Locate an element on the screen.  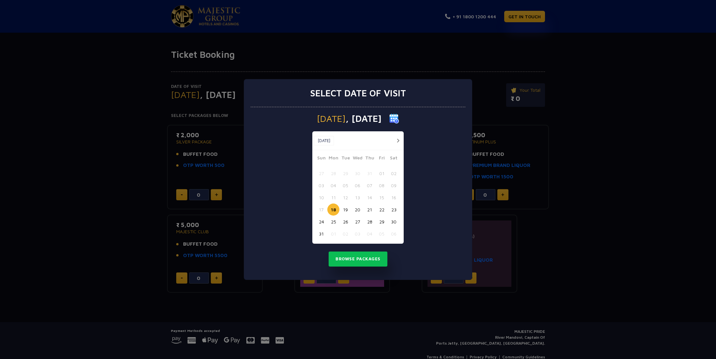
button: 25 is located at coordinates (333, 221).